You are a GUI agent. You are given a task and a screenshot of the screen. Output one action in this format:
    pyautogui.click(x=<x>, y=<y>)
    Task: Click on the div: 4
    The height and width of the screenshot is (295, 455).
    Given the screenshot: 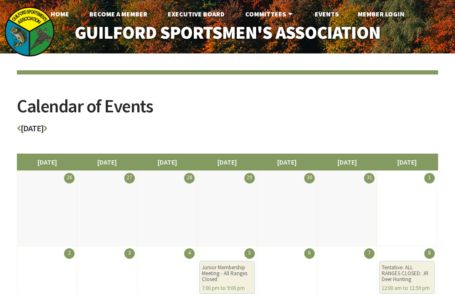 What is the action you would take?
    pyautogui.click(x=189, y=253)
    